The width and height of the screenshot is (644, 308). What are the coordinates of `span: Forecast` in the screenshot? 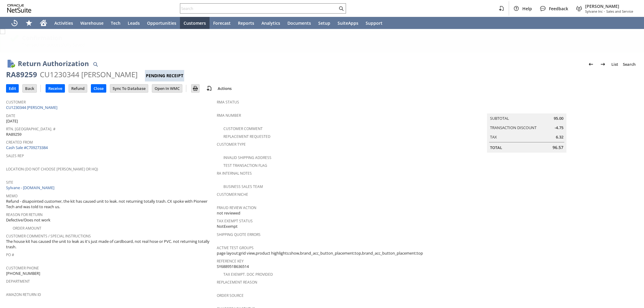 It's located at (222, 23).